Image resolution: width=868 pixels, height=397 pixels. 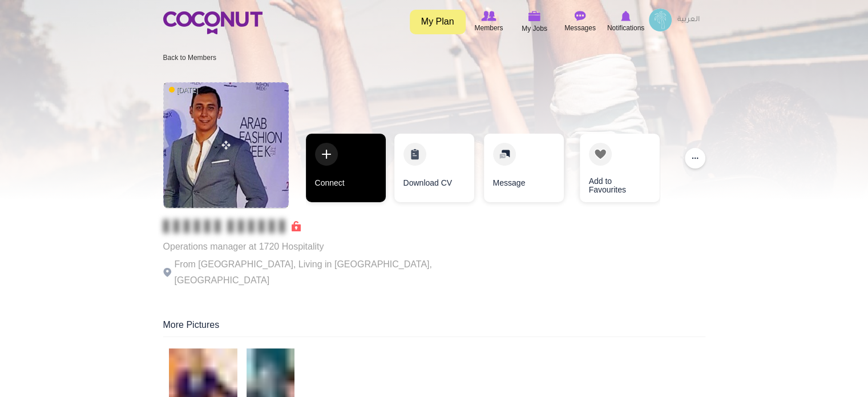 I want to click on a: Message, so click(x=523, y=168).